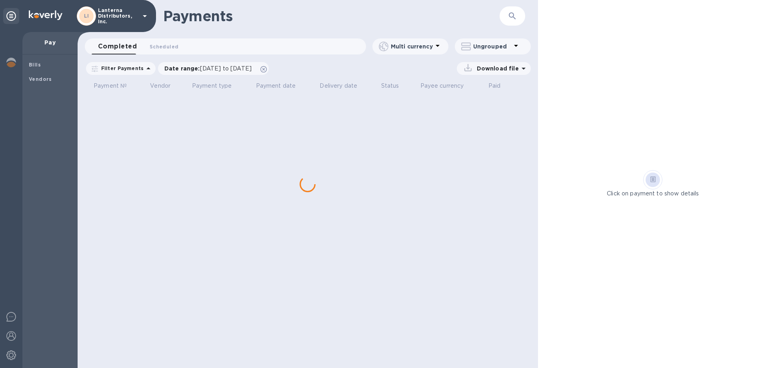  I want to click on p: Payment №, so click(110, 86).